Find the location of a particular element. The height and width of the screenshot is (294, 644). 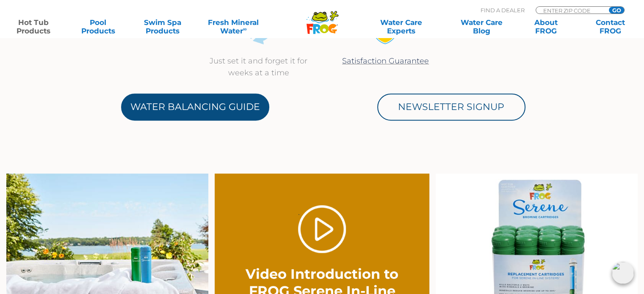

a: Play Video is located at coordinates (322, 229).